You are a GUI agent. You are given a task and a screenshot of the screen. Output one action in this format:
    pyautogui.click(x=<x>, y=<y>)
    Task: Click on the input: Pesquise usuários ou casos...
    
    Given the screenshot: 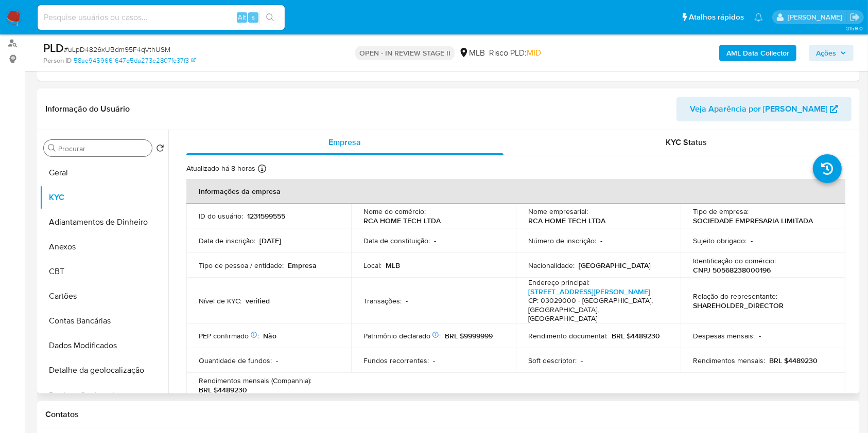 What is the action you would take?
    pyautogui.click(x=162, y=18)
    